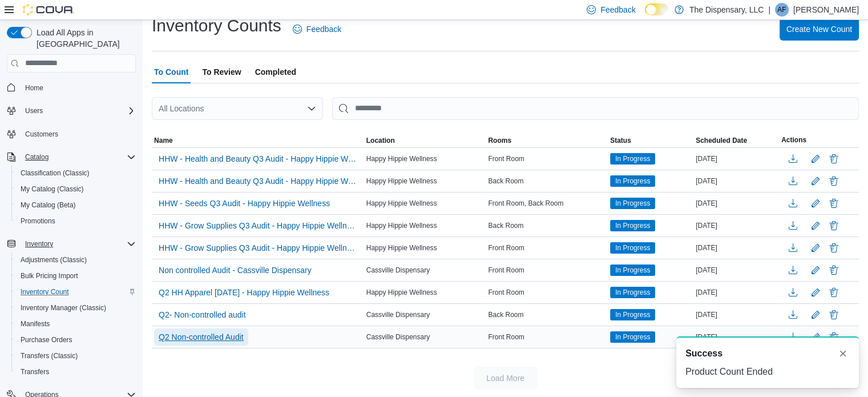 The width and height of the screenshot is (868, 397). What do you see at coordinates (76, 205) in the screenshot?
I see `span: My Catalog (Beta)` at bounding box center [76, 205].